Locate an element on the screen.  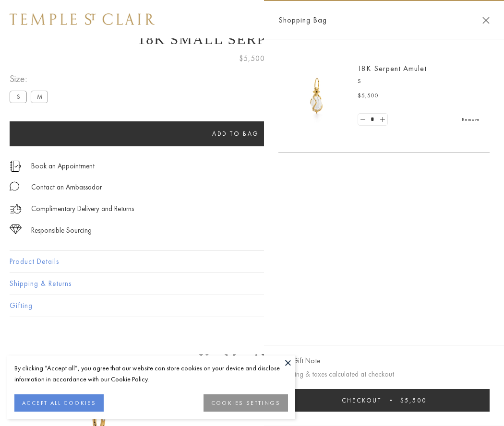
button: Gifting is located at coordinates (252, 305).